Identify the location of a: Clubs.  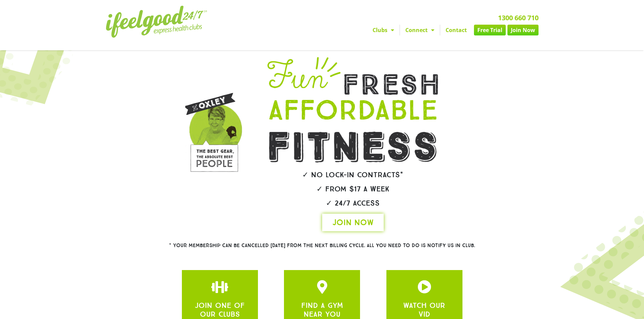
(383, 30).